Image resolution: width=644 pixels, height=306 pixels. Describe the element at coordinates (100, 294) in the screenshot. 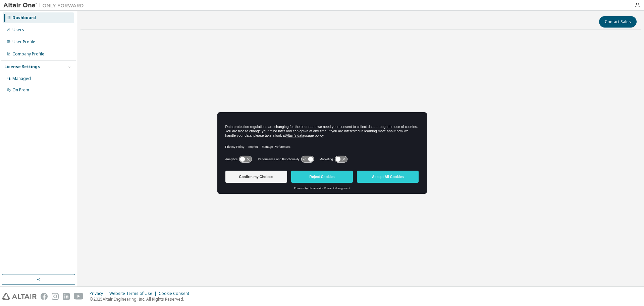

I see `div: Privacy` at that location.